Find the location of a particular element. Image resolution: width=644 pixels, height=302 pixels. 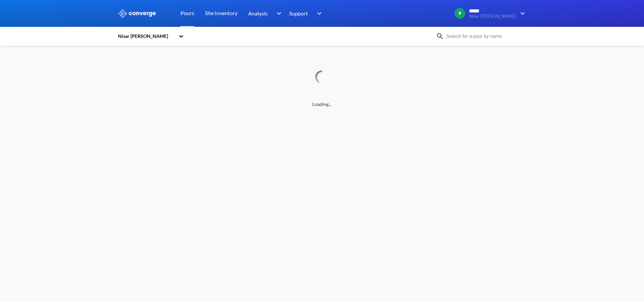

input: Search for a pour by name is located at coordinates (485, 36).